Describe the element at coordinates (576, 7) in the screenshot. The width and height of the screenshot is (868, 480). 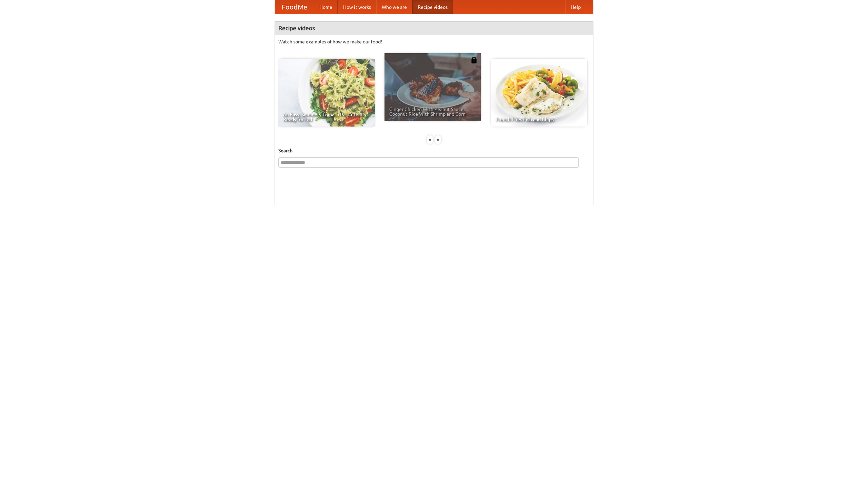
I see `a: Help` at that location.